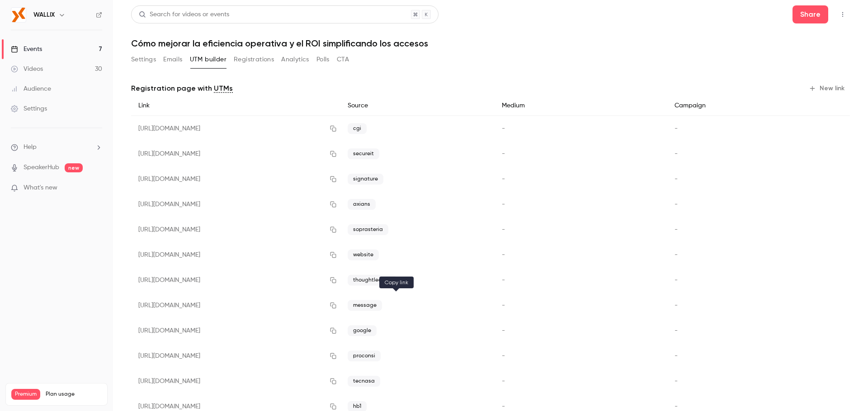  I want to click on button: Analytics, so click(295, 60).